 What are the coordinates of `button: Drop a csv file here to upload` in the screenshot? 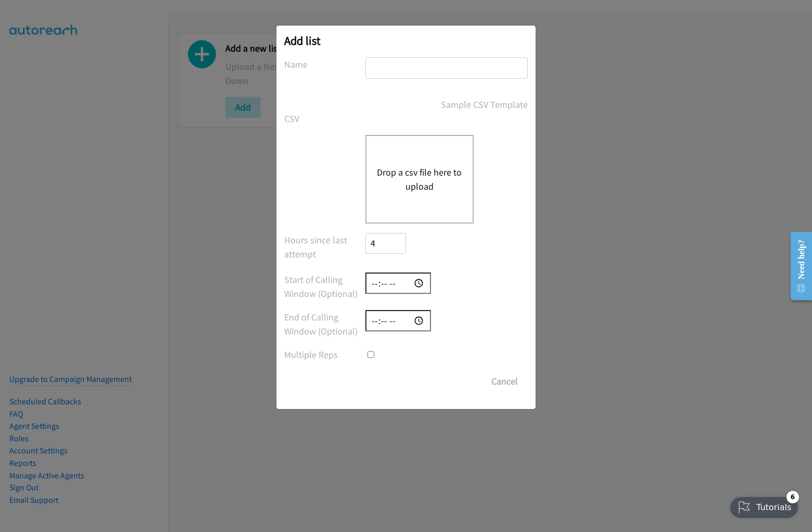 It's located at (420, 179).